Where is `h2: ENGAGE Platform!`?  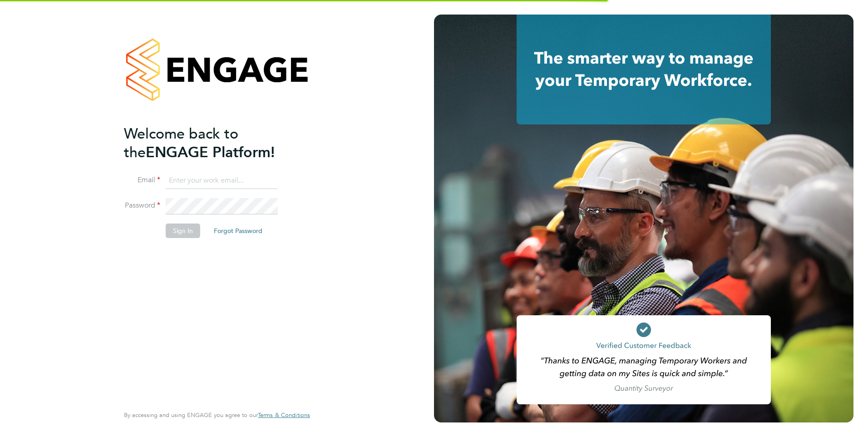 h2: ENGAGE Platform! is located at coordinates (212, 143).